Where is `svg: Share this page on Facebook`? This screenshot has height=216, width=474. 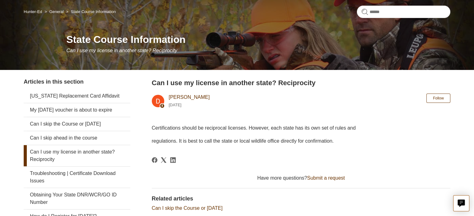
svg: Share this page on Facebook is located at coordinates (154, 160).